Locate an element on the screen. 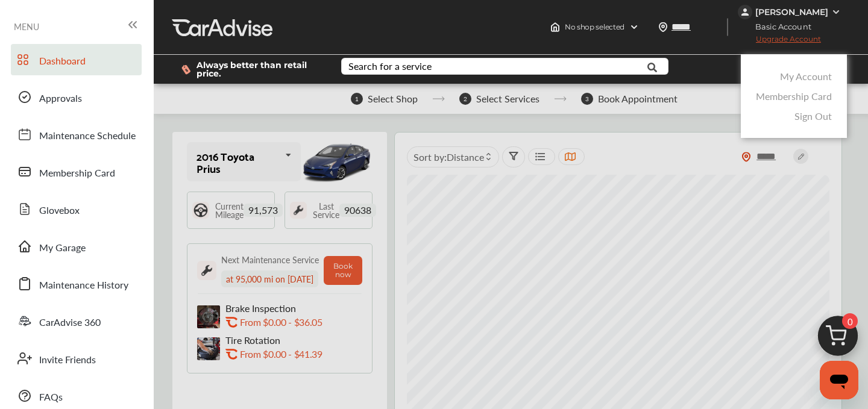 The width and height of the screenshot is (868, 409). span: MENU is located at coordinates (26, 26).